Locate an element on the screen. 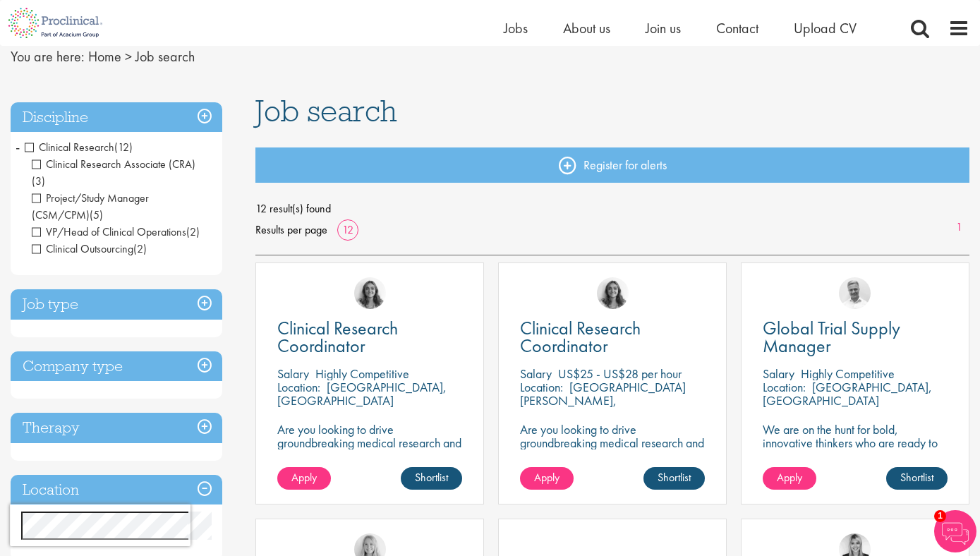  p: Are you looking to drive groundbreaking medical research and make a real impact-join our client a... is located at coordinates (370, 456).